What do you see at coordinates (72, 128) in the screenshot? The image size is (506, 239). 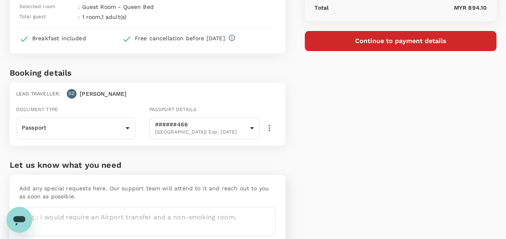 I see `p: Passport` at bounding box center [72, 128].